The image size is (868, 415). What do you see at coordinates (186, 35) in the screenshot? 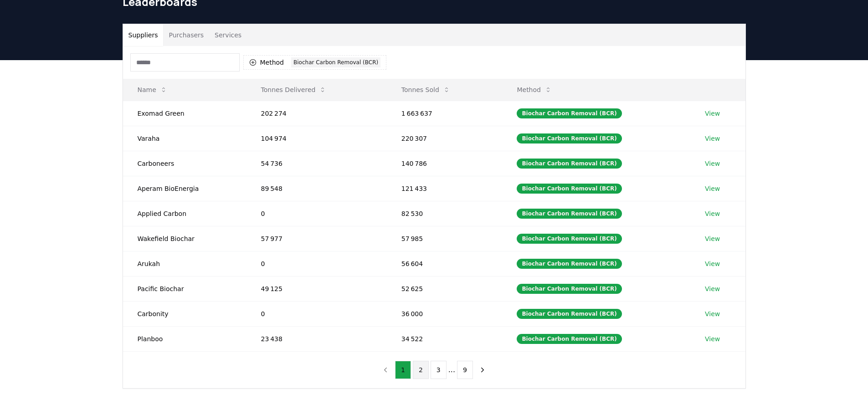
I see `button: Purchasers` at bounding box center [186, 35].